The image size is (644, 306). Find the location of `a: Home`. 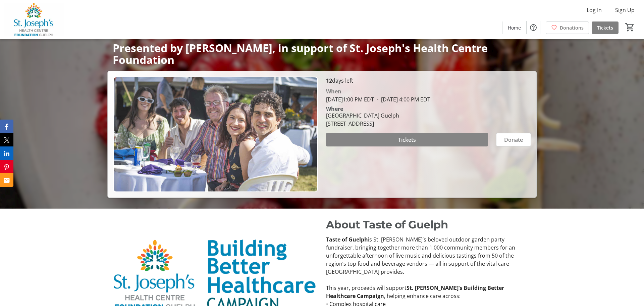

a: Home is located at coordinates (514, 28).